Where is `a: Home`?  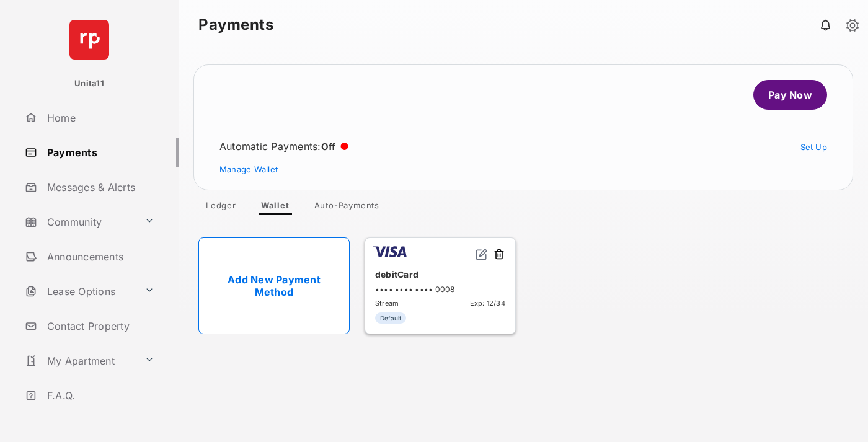
a: Home is located at coordinates (99, 118).